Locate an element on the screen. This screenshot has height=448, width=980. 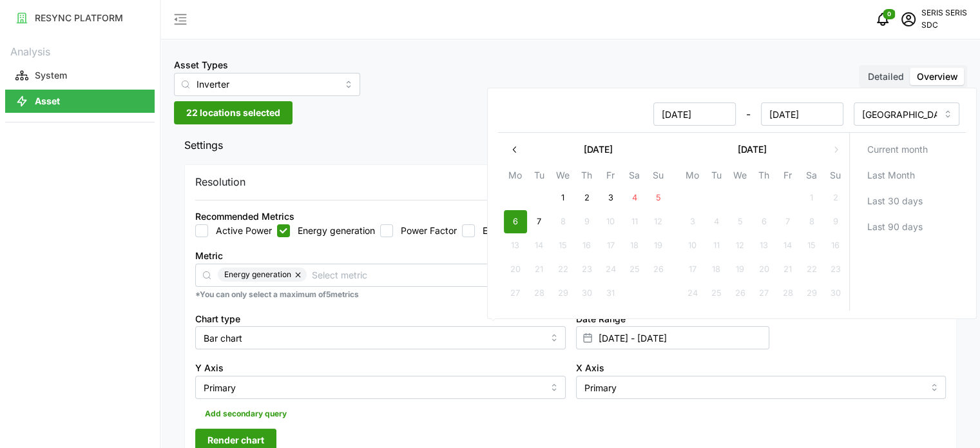
button: 1 November 2025 is located at coordinates (812, 198).